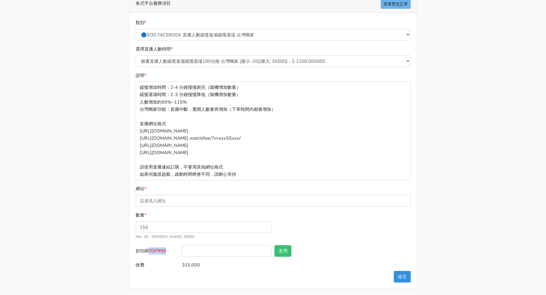 Image resolution: width=546 pixels, height=295 pixels. Describe the element at coordinates (141, 215) in the screenshot. I see `label: 數量` at that location.